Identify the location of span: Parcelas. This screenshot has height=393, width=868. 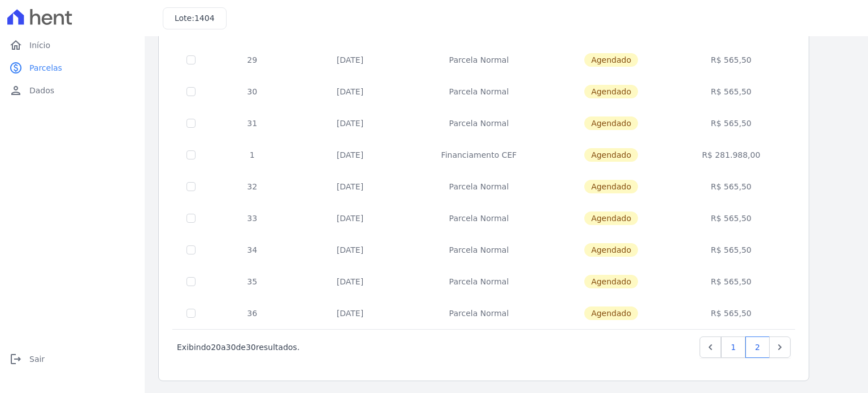
(46, 68).